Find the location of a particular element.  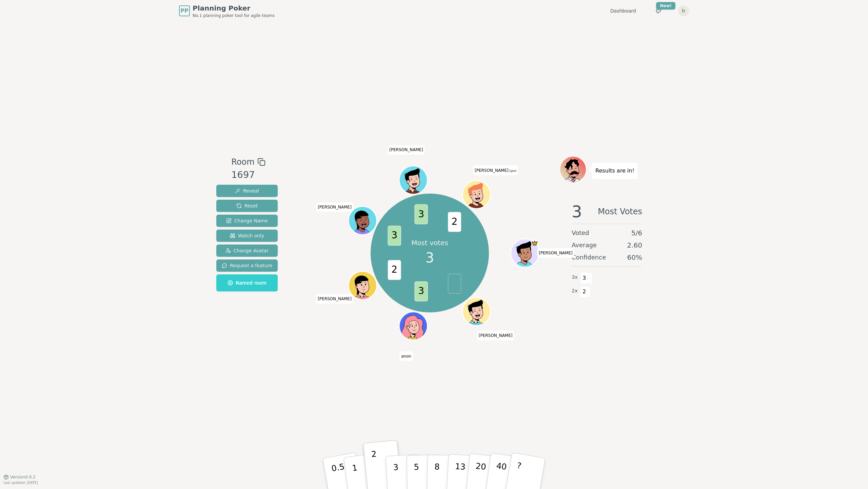

button: Change Avatar is located at coordinates (247, 251).